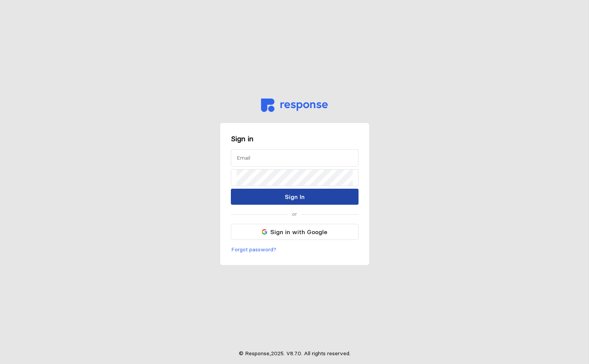 The height and width of the screenshot is (364, 589). Describe the element at coordinates (294, 232) in the screenshot. I see `button: Sign in with Google` at that location.